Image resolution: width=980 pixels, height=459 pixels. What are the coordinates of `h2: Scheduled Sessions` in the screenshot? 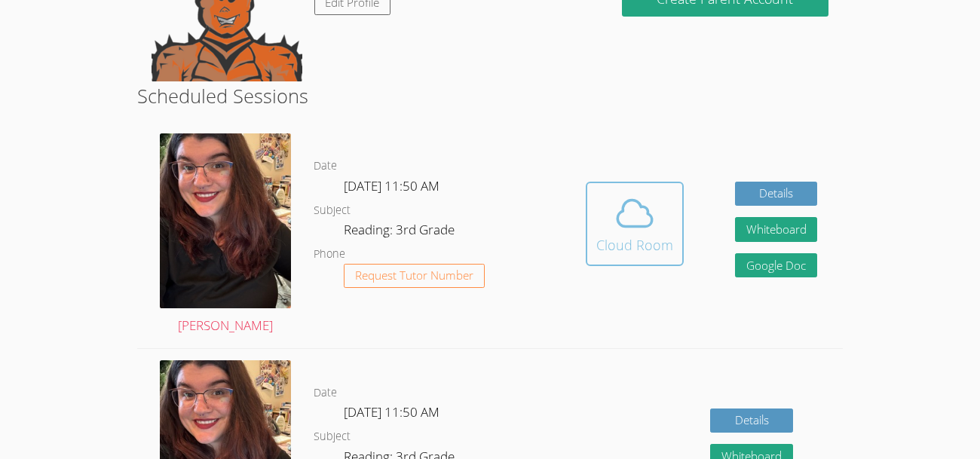 It's located at (490, 95).